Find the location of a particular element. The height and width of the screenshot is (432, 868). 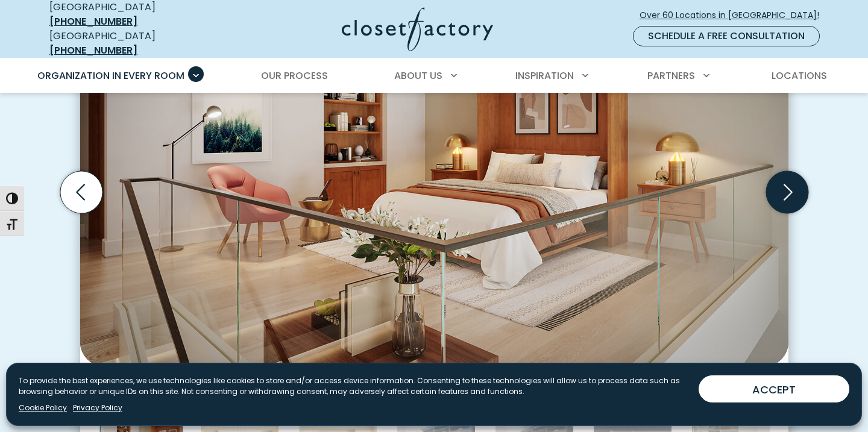

button: Previous slide is located at coordinates (82, 192).